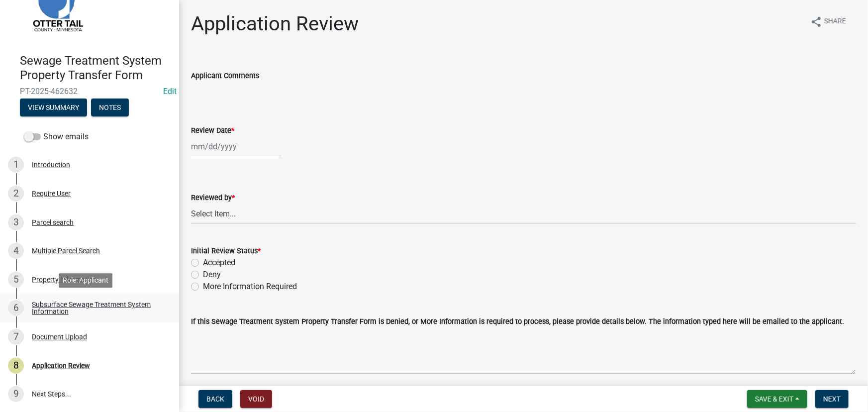 The height and width of the screenshot is (412, 868). Describe the element at coordinates (215, 399) in the screenshot. I see `span: Back` at that location.